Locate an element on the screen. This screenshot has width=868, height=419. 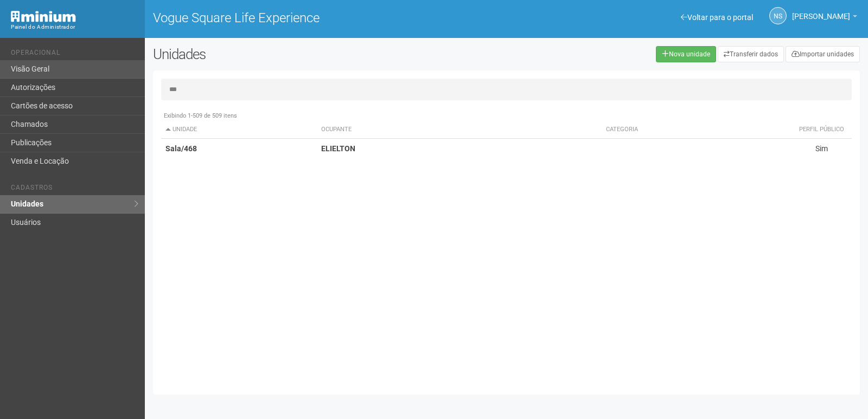
div: Painel do Administrador is located at coordinates (74, 27).